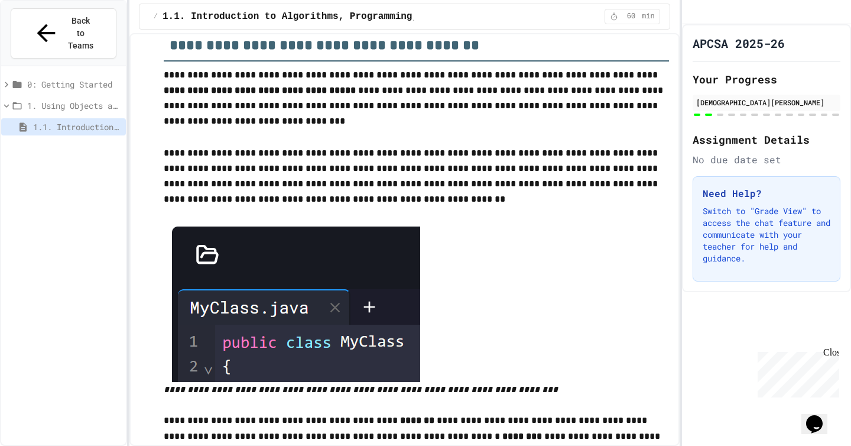 This screenshot has height=446, width=851. I want to click on span: 0: Getting Started, so click(74, 84).